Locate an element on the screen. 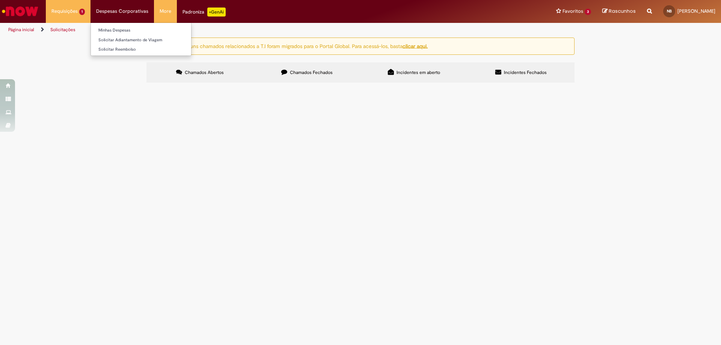 This screenshot has height=345, width=721. a: Solicitações is located at coordinates (63, 30).